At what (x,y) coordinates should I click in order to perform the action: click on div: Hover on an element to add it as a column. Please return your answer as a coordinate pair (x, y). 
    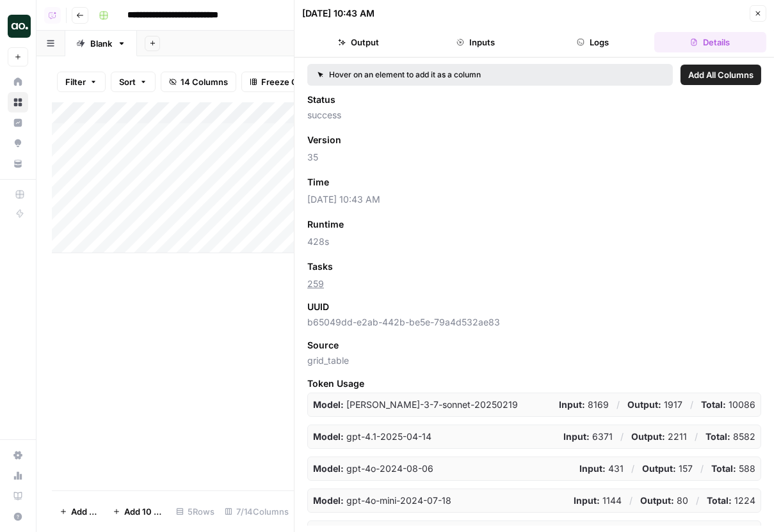
    Looking at the image, I should click on (445, 75).